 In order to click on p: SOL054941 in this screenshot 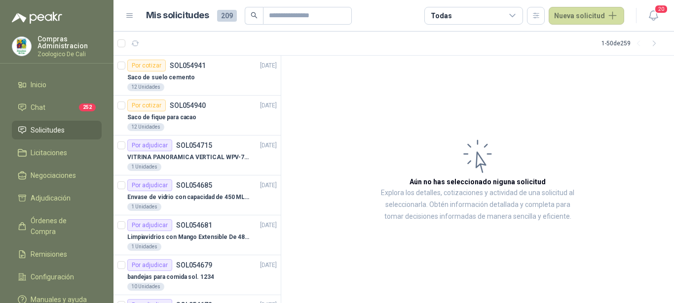, I will do `click(188, 66)`.